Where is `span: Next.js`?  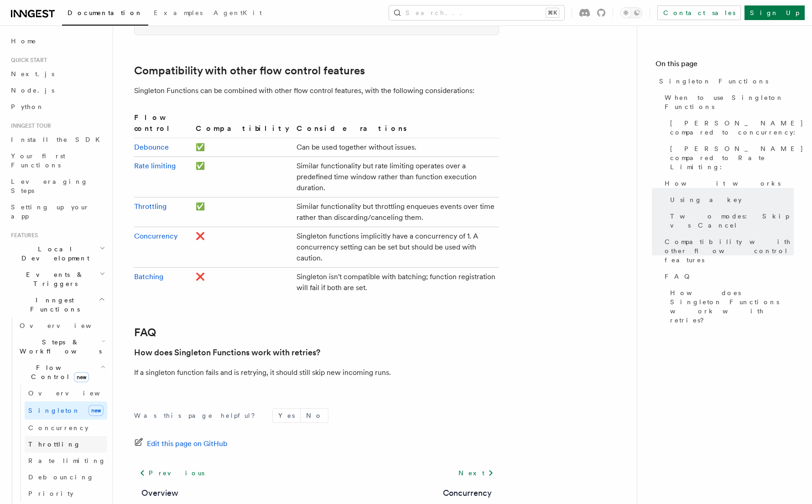
span: Next.js is located at coordinates (32, 74).